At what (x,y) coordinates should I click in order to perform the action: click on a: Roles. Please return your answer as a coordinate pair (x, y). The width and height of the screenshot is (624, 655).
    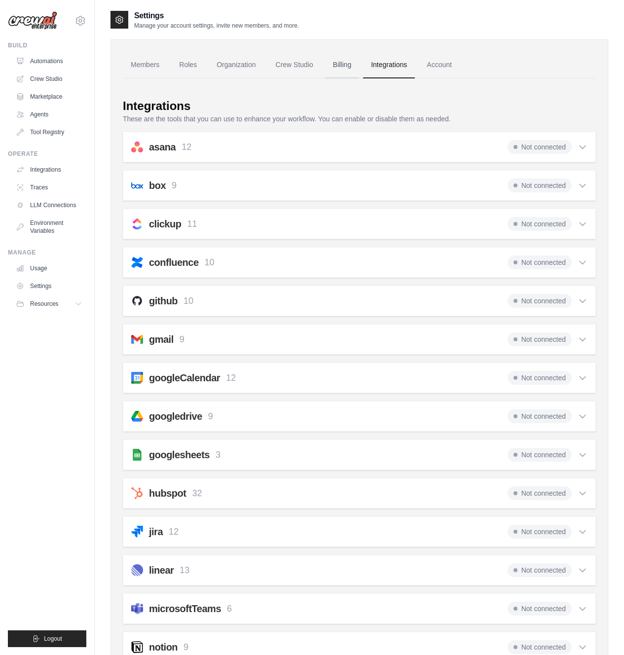
    Looking at the image, I should click on (188, 65).